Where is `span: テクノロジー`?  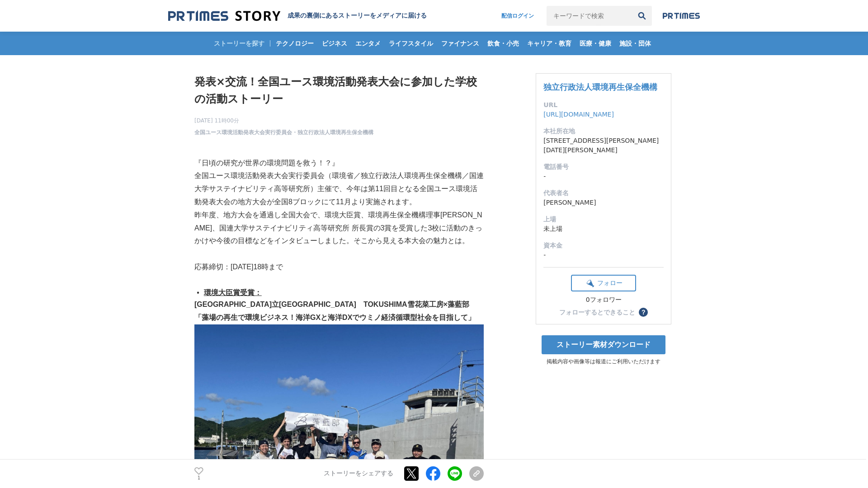
span: テクノロジー is located at coordinates (294, 43).